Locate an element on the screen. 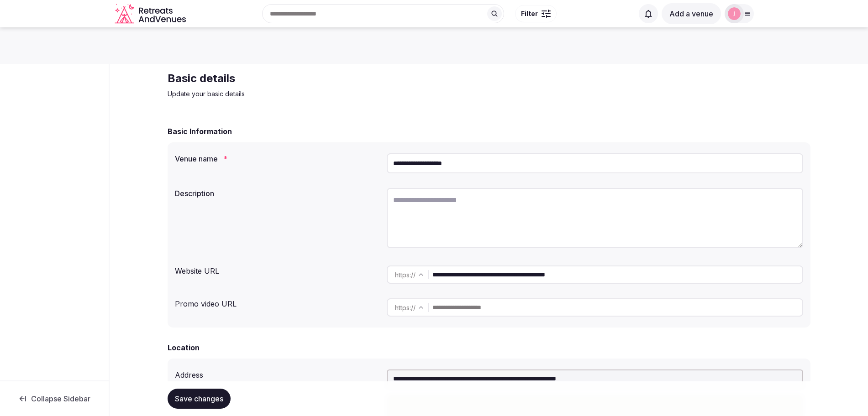  label: Venue name is located at coordinates (277, 159).